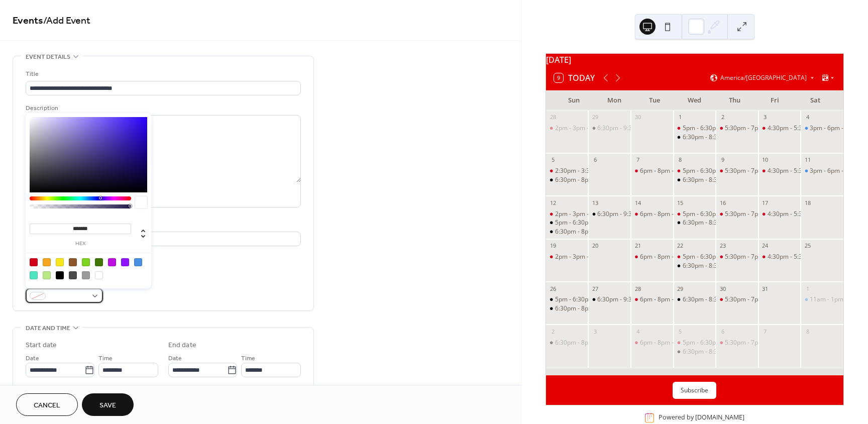 The image size is (868, 424). What do you see at coordinates (816, 100) in the screenshot?
I see `div: Sat` at bounding box center [816, 100].